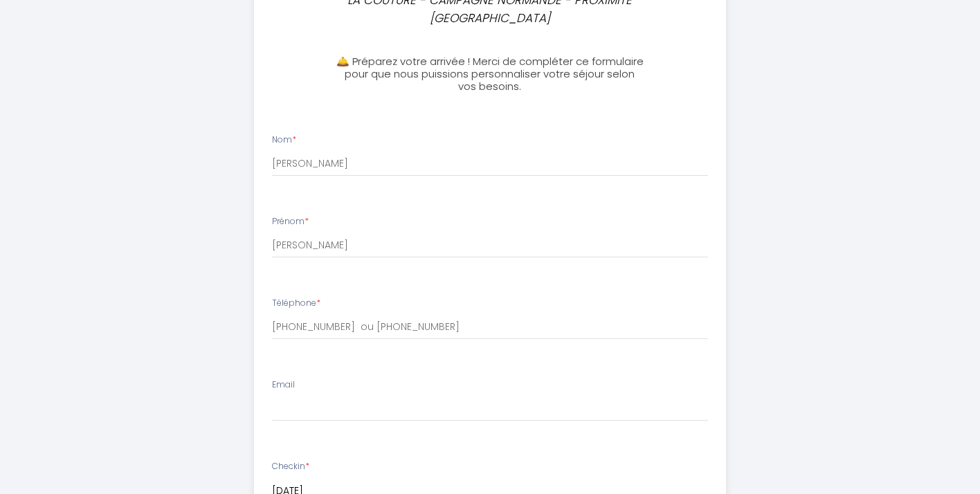 The image size is (980, 494). Describe the element at coordinates (297, 303) in the screenshot. I see `label: Téléphone` at that location.